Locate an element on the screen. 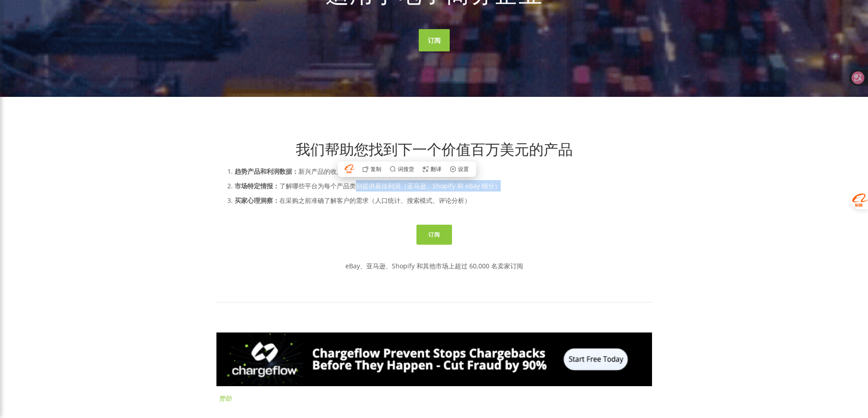 Image resolution: width=868 pixels, height=418 pixels. font: 市场特定情报： is located at coordinates (257, 185).